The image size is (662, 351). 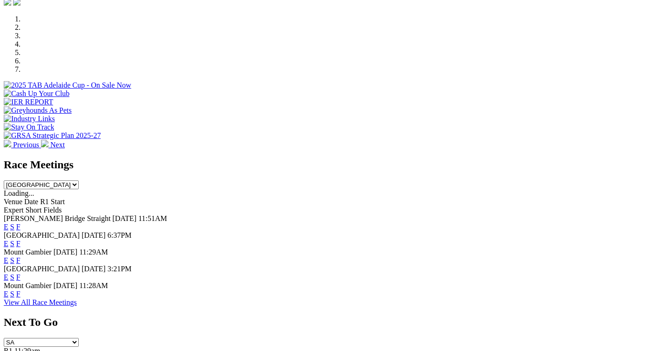 What do you see at coordinates (29, 127) in the screenshot?
I see `img: Stay On Track` at bounding box center [29, 127].